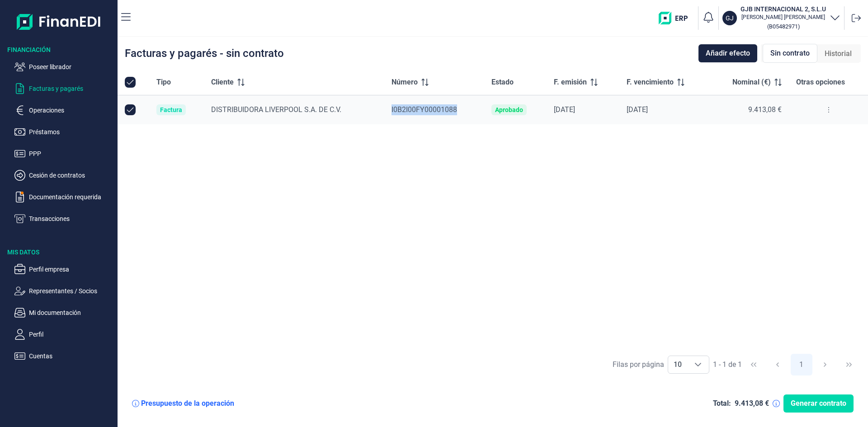  What do you see at coordinates (783, 9) in the screenshot?
I see `h3: GJB INTERNACIONAL 2, S.L.U` at bounding box center [783, 9].